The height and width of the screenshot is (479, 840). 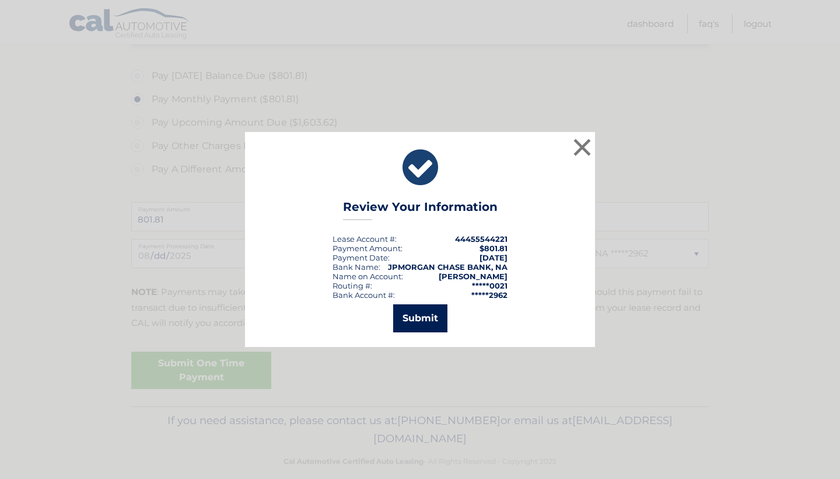 I want to click on div: Bank Account #:, so click(x=364, y=295).